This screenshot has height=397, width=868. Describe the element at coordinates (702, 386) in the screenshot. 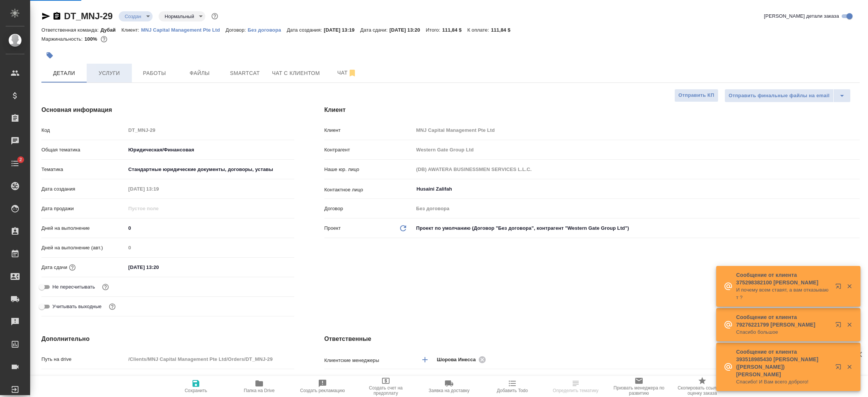

I see `button: Скопировать ссылку на оценку заказа` at that location.